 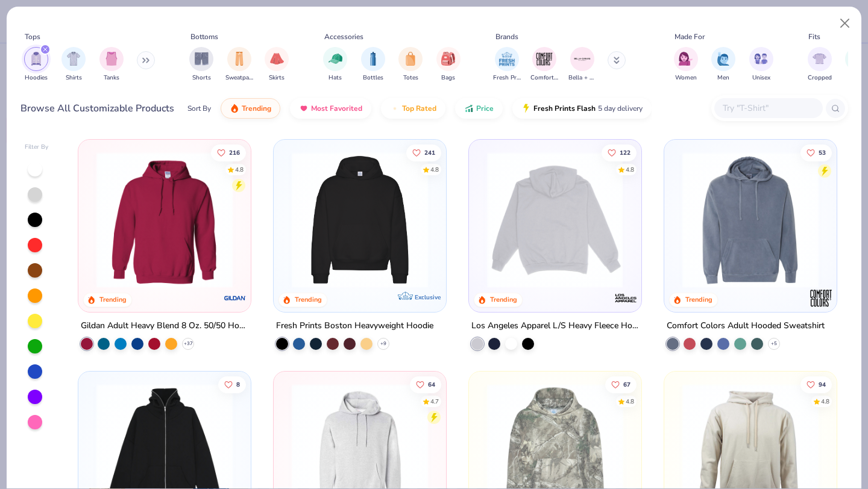 What do you see at coordinates (822, 152) in the screenshot?
I see `span: 53` at bounding box center [822, 152].